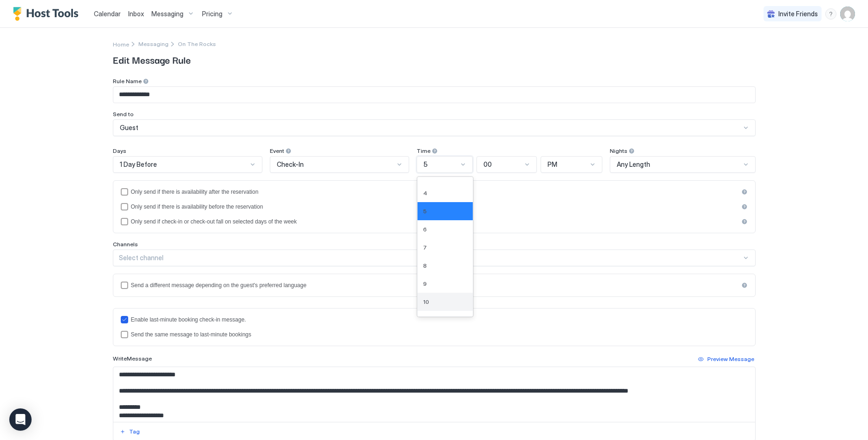 Image resolution: width=868 pixels, height=440 pixels. Describe the element at coordinates (430, 258) in the screenshot. I see `div: Select channel` at that location.